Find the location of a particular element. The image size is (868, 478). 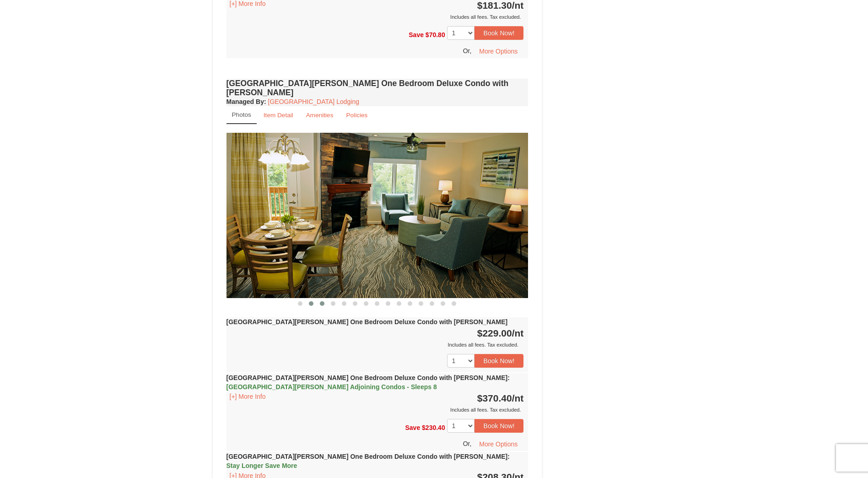

small: Photos is located at coordinates (241, 114).